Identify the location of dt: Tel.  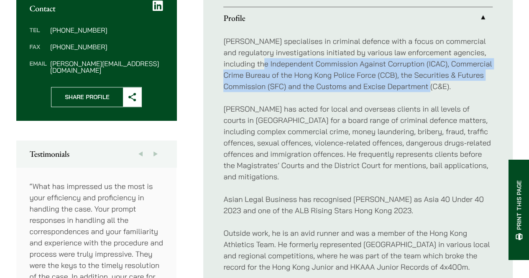
(38, 35).